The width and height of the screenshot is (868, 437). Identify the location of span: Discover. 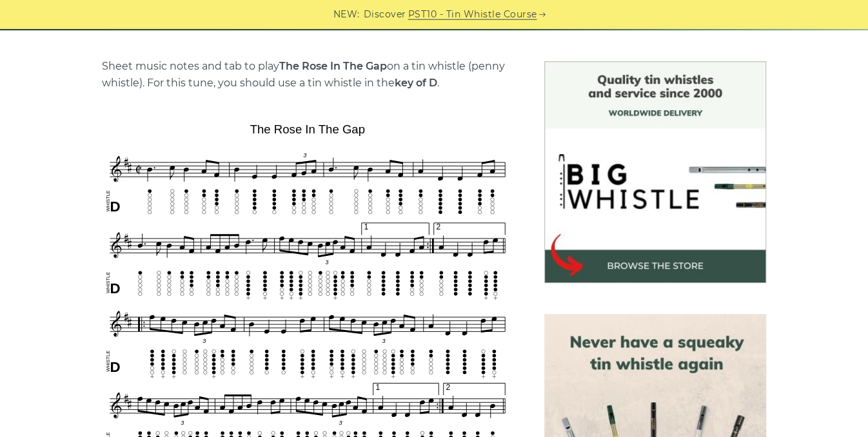
(385, 14).